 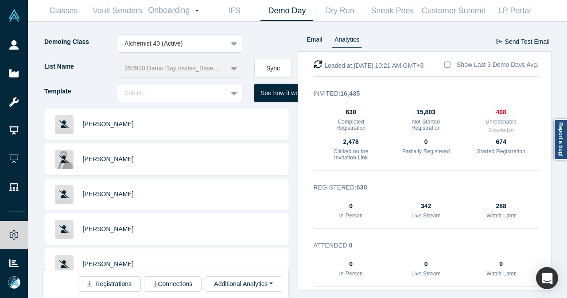 What do you see at coordinates (14, 283) in the screenshot?
I see `img: Mia Scott's Account` at bounding box center [14, 283].